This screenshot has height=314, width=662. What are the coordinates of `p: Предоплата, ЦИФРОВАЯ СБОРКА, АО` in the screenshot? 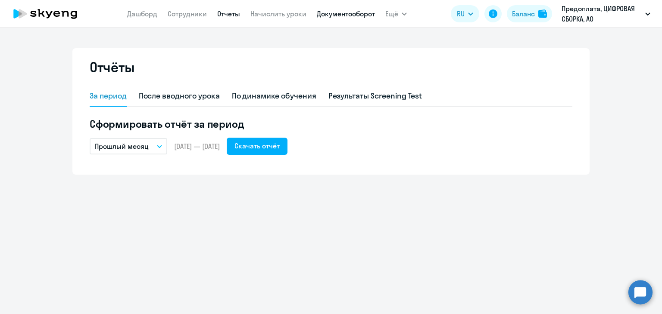 It's located at (601, 14).